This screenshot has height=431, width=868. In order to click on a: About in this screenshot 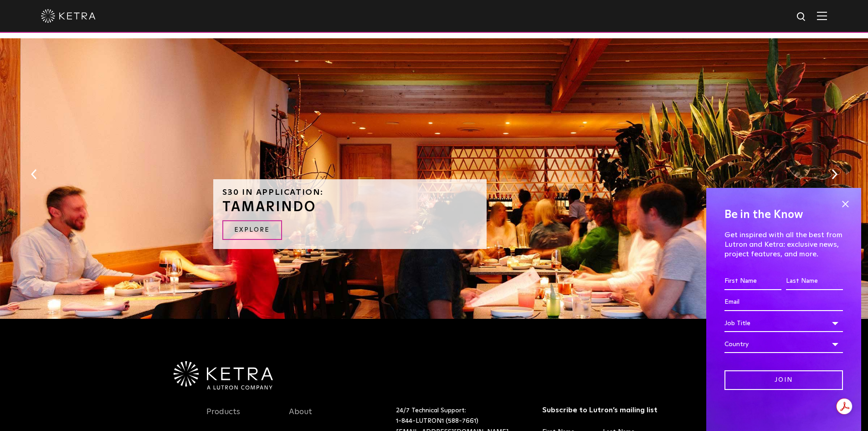, I will do `click(300, 417)`.